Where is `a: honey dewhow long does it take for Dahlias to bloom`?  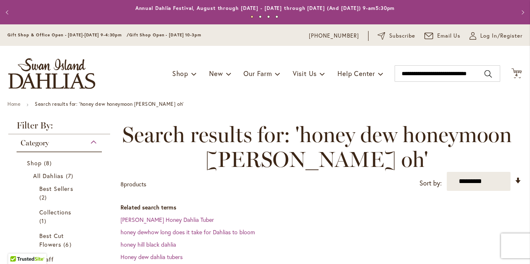
a: honey dewhow long does it take for Dahlias to bloom is located at coordinates (187, 232).